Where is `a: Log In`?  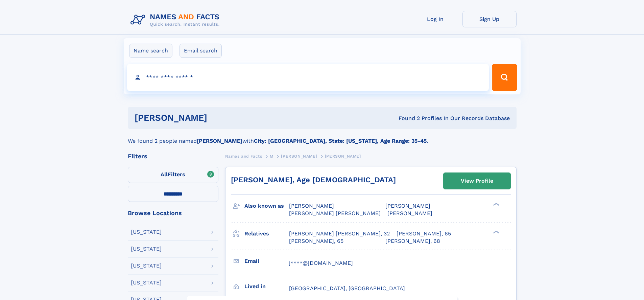 a: Log In is located at coordinates (435, 19).